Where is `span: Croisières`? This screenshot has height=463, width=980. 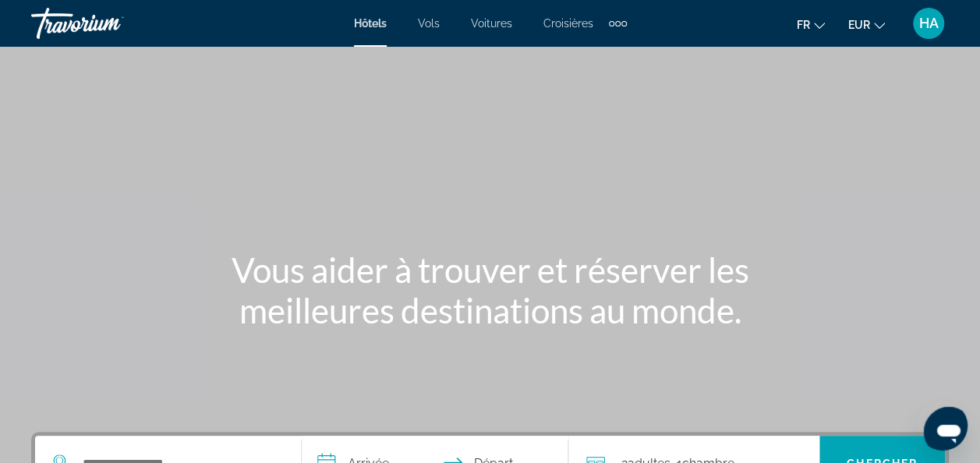
span: Croisières is located at coordinates (569, 23).